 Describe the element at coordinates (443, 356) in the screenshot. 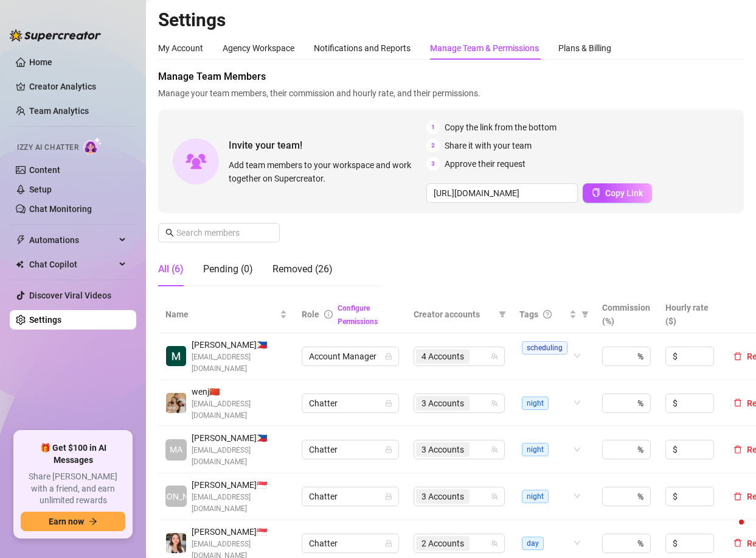

I see `span: 4 Accounts` at that location.